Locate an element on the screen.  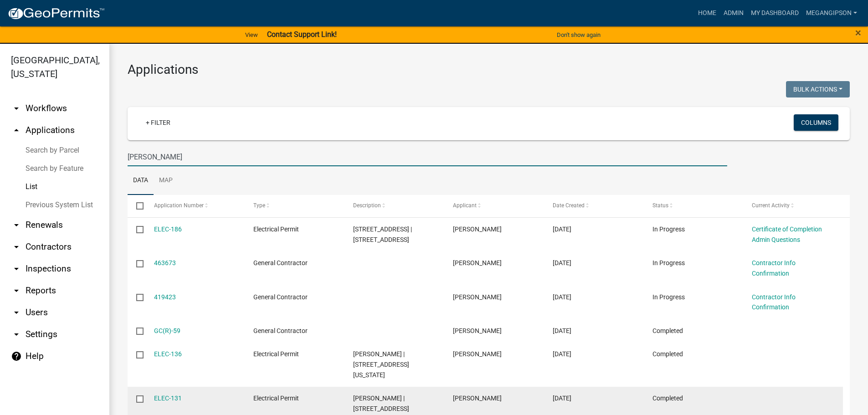
span: Status is located at coordinates (660, 205).